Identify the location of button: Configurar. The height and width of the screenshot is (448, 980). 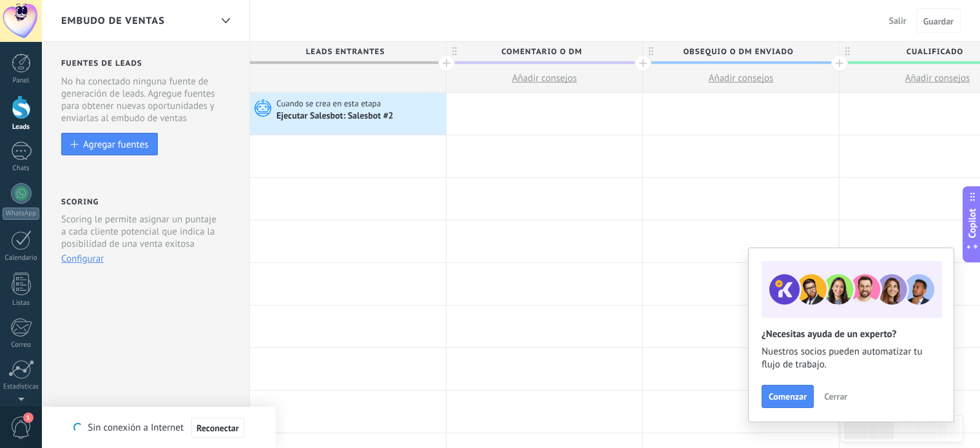
(83, 258).